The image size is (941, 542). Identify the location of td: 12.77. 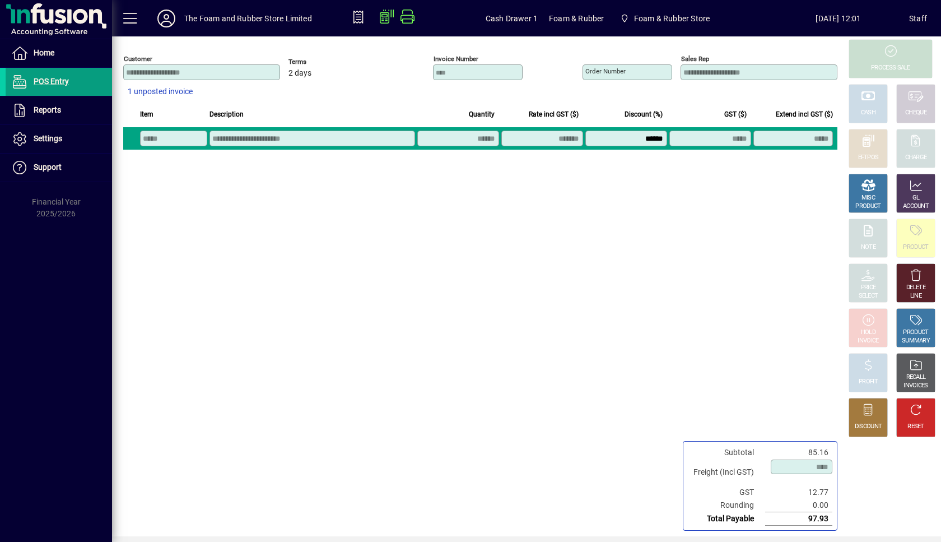
(799, 492).